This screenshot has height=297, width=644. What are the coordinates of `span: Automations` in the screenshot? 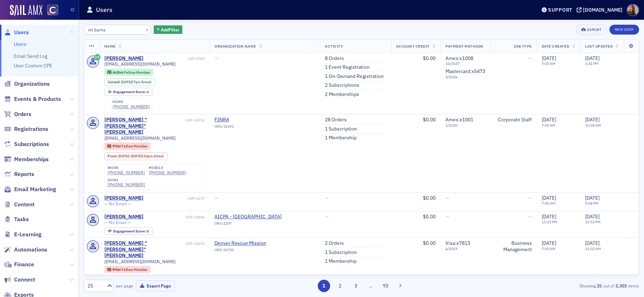 It's located at (31, 250).